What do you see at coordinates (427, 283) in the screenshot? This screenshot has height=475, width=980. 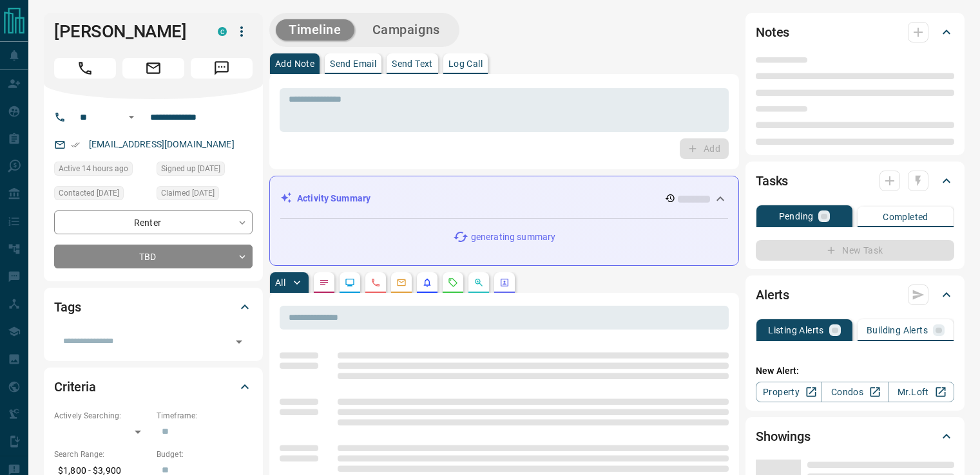 I see `svg: Listing Alerts` at bounding box center [427, 283].